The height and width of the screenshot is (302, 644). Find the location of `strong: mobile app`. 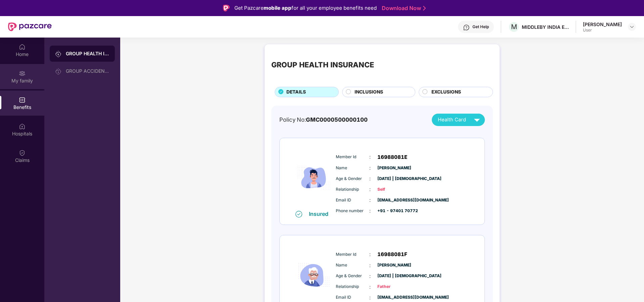

strong: mobile app is located at coordinates (277, 8).